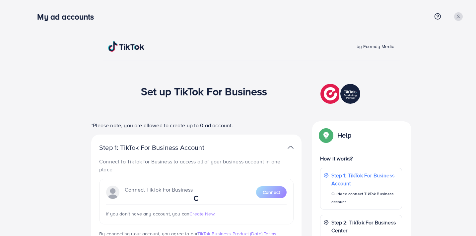 The width and height of the screenshot is (476, 236). What do you see at coordinates (375, 46) in the screenshot?
I see `span: by Ecomdy Media` at bounding box center [375, 46].